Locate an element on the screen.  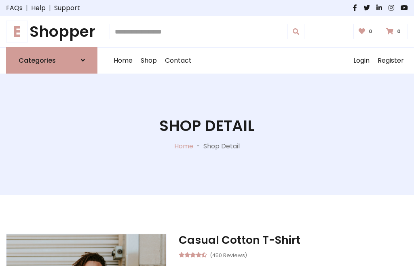
a: Contact is located at coordinates (178, 61).